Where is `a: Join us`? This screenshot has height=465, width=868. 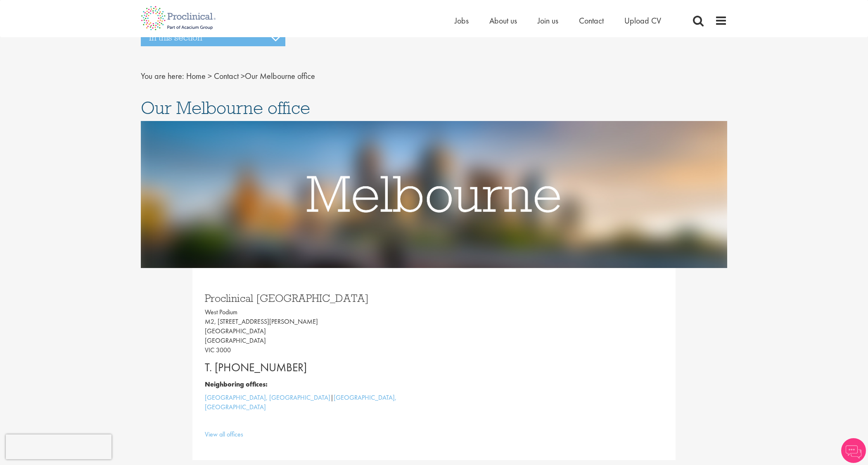
a: Join us is located at coordinates (548, 21).